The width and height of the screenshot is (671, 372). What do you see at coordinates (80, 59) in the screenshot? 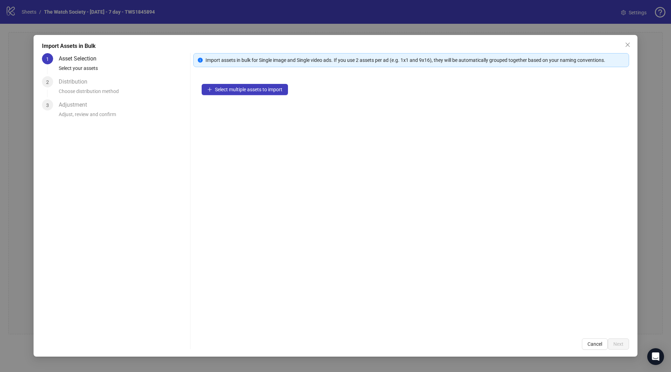
I see `div: Asset Selection` at bounding box center [80, 59].